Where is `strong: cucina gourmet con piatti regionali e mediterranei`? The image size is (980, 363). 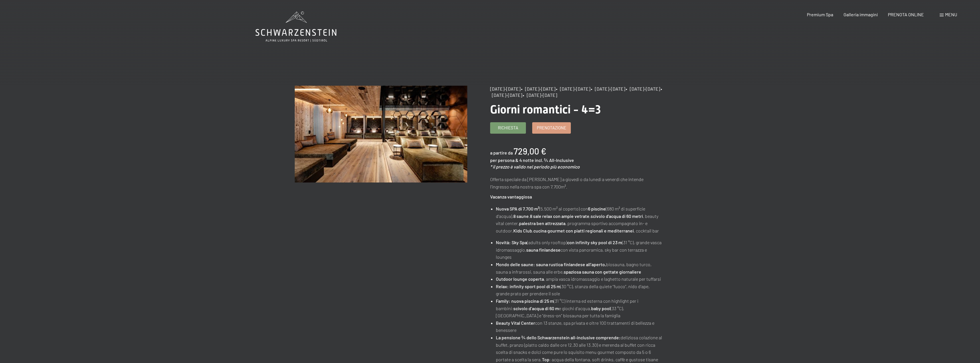 strong: cucina gourmet con piatti regionali e mediterranei is located at coordinates (583, 230).